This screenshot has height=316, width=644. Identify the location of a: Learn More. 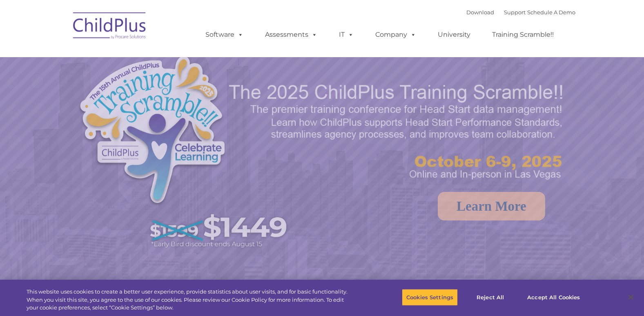
(491, 206).